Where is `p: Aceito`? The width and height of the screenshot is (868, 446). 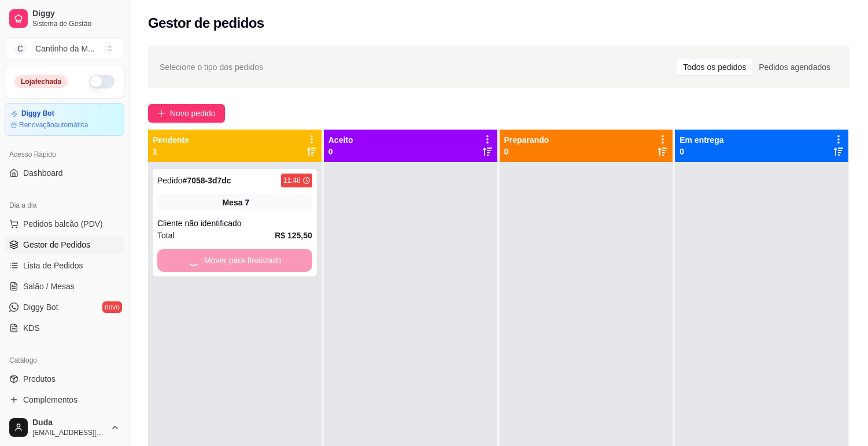 p: Aceito is located at coordinates (341, 140).